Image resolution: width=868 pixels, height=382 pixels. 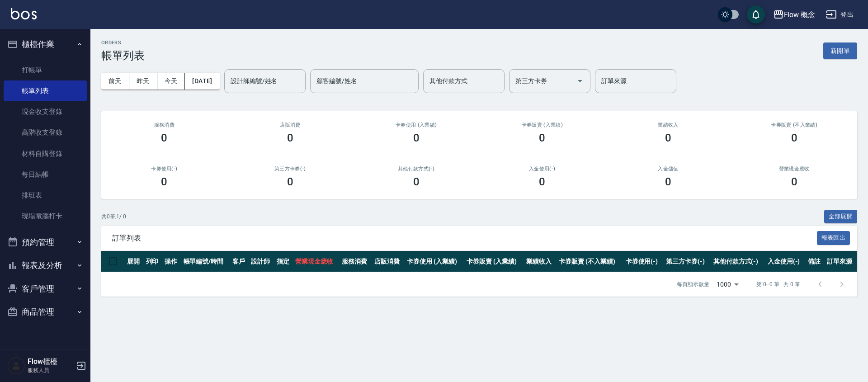 What do you see at coordinates (45, 154) in the screenshot?
I see `a: 材料自購登錄` at bounding box center [45, 154].